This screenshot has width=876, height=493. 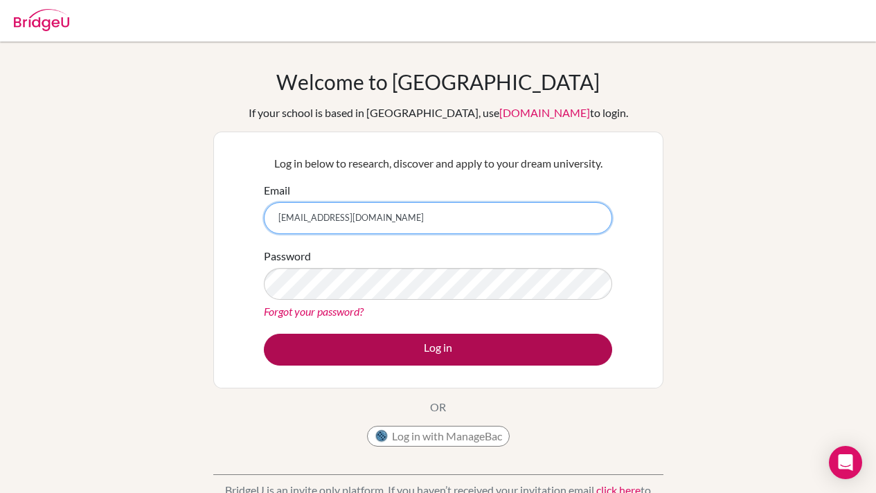 What do you see at coordinates (42, 20) in the screenshot?
I see `img: Bridge-U` at bounding box center [42, 20].